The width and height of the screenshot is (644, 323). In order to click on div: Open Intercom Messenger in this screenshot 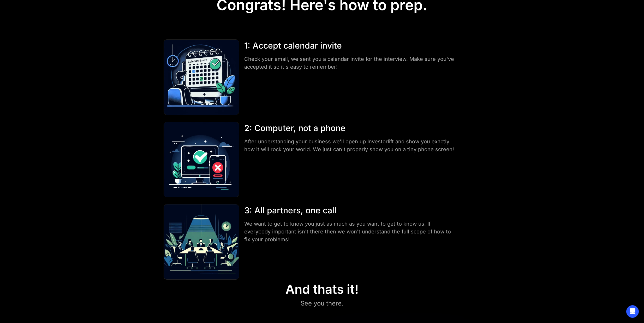, I will do `click(632, 311)`.